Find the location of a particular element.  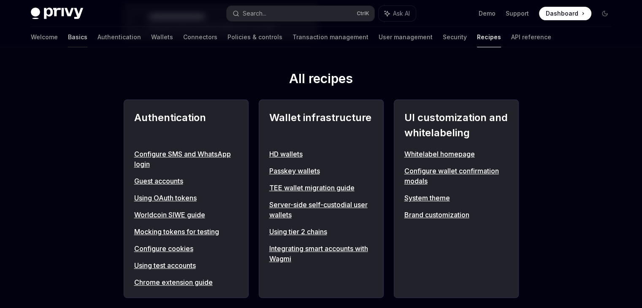

a: Chrome extension guide is located at coordinates (186, 283).